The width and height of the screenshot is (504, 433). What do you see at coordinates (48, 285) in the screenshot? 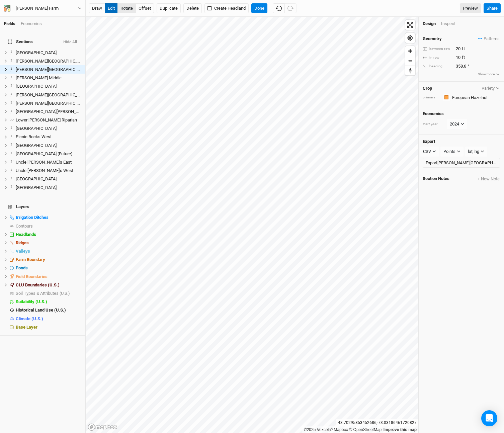
I see `div: CLU Boundaries (U.S.)` at bounding box center [48, 285].